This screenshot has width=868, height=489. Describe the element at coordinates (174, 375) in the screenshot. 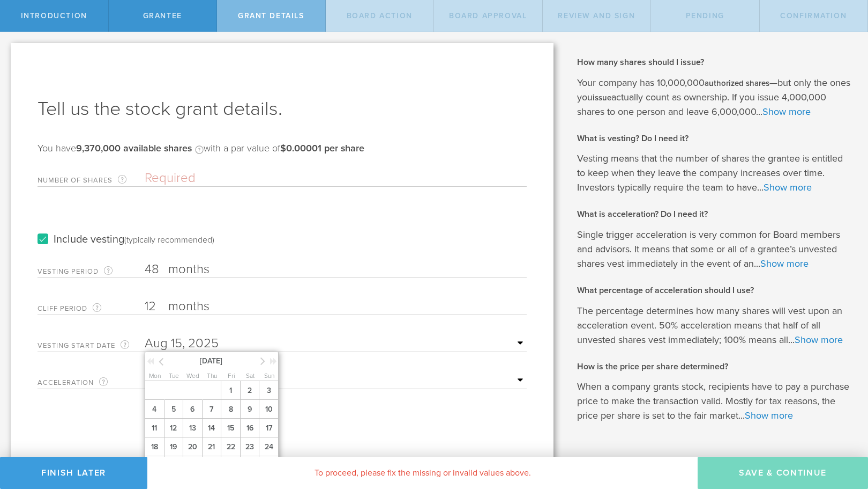

I see `span: Tue` at that location.